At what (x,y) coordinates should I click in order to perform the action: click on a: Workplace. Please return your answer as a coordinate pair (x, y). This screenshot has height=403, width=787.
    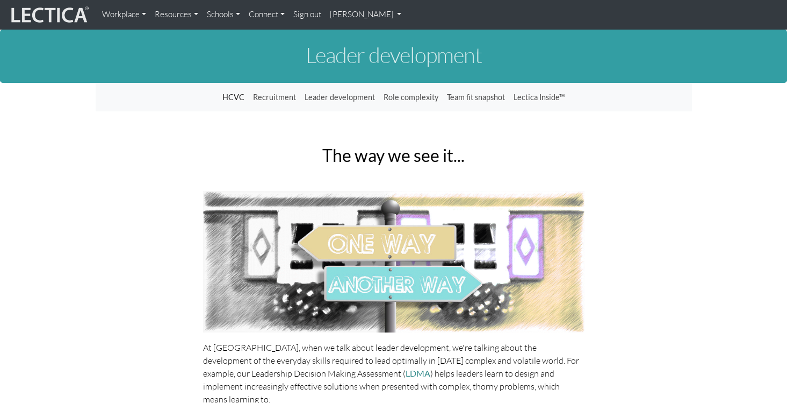
    Looking at the image, I should click on (124, 15).